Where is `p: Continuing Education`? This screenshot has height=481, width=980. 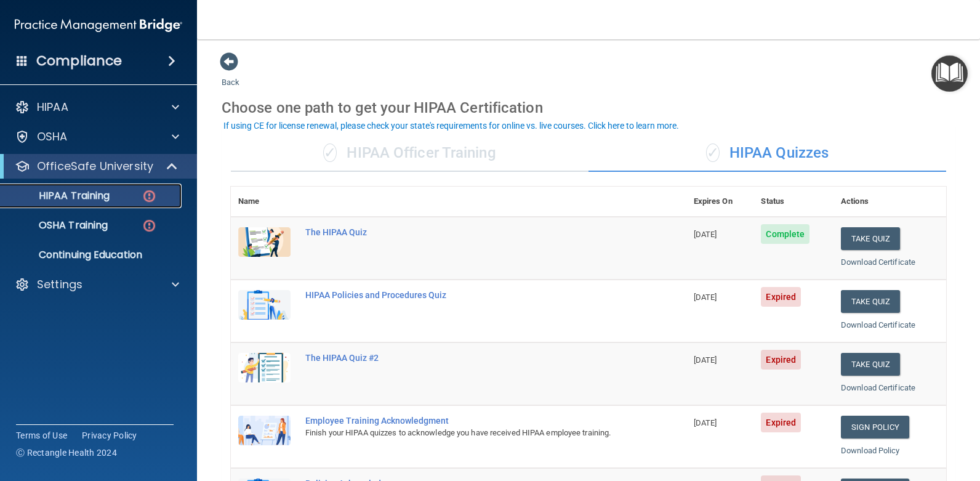 p: Continuing Education is located at coordinates (92, 255).